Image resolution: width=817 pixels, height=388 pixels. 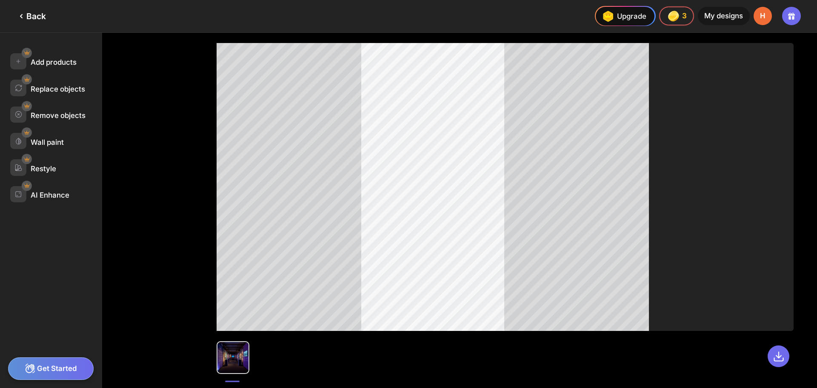 What do you see at coordinates (43, 169) in the screenshot?
I see `div: Restyle` at bounding box center [43, 169].